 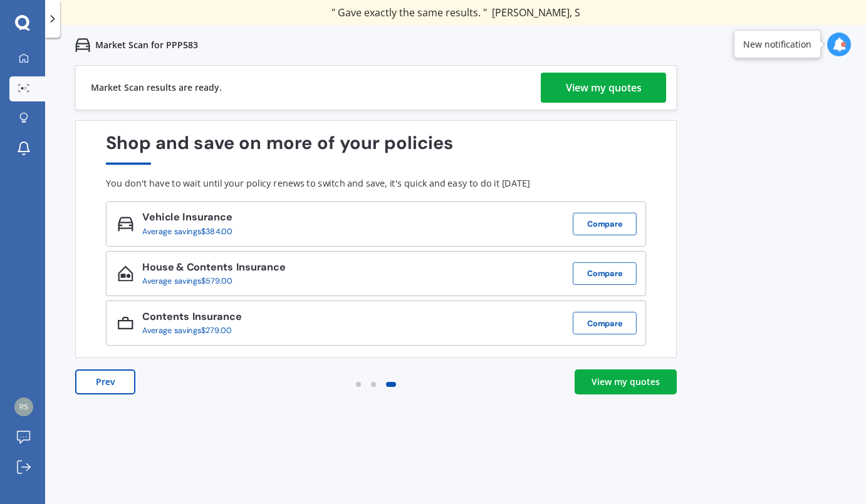 What do you see at coordinates (192, 319) in the screenshot?
I see `div: Contents` at bounding box center [192, 319].